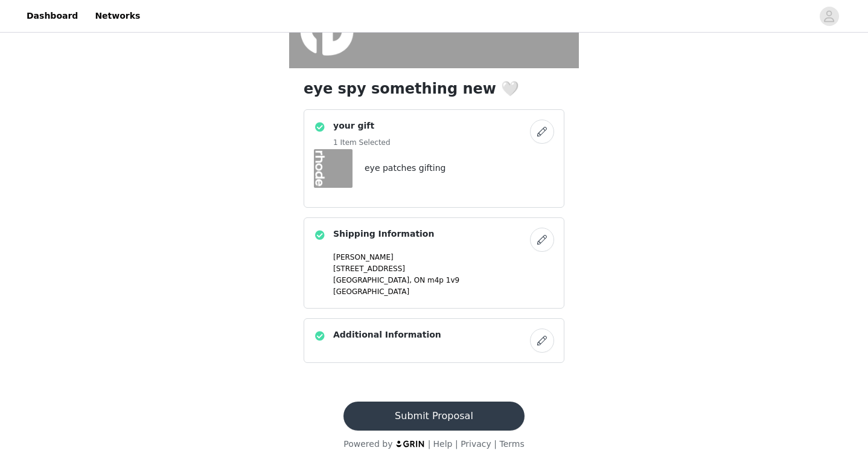  What do you see at coordinates (434, 89) in the screenshot?
I see `h1: eye spy something new 🤍` at bounding box center [434, 89].